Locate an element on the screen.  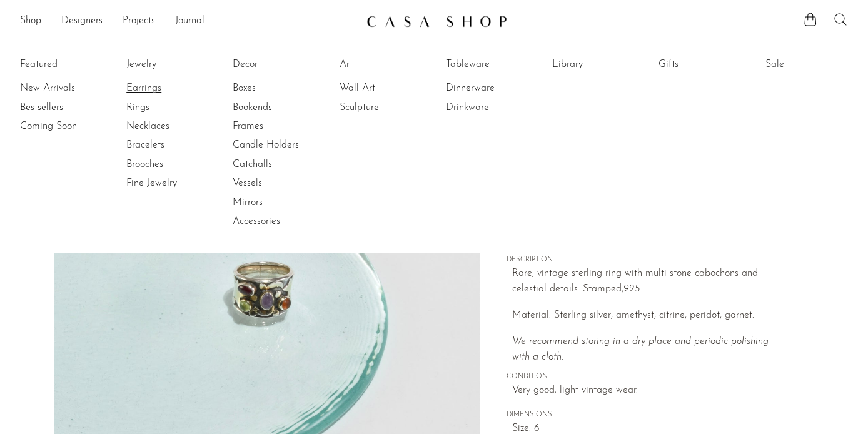
a: Accessories is located at coordinates (279, 221).